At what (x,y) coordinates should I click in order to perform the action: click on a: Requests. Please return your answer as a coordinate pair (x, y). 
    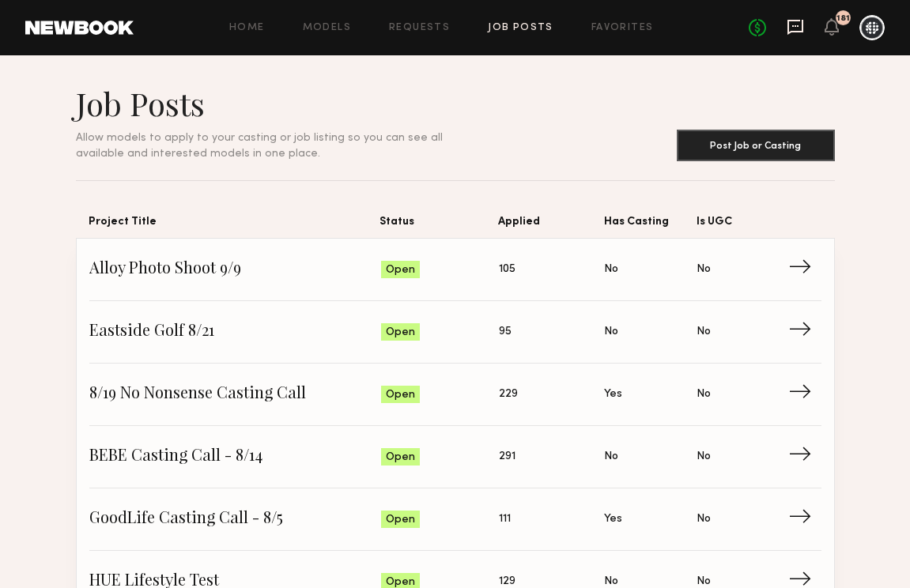
    Looking at the image, I should click on (419, 28).